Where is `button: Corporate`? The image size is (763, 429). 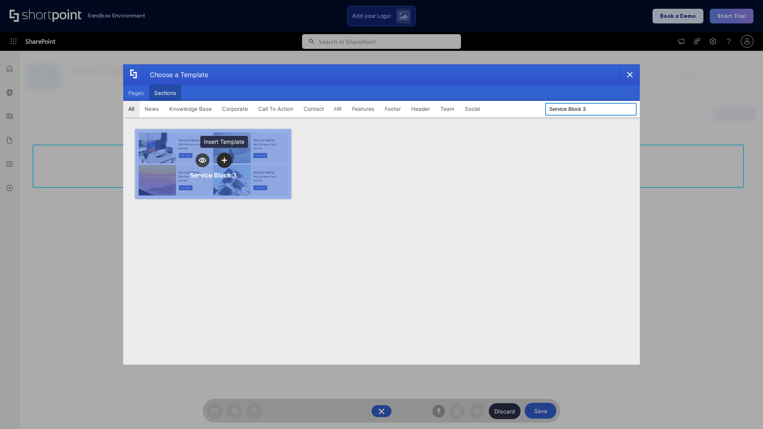
button: Corporate is located at coordinates (235, 109).